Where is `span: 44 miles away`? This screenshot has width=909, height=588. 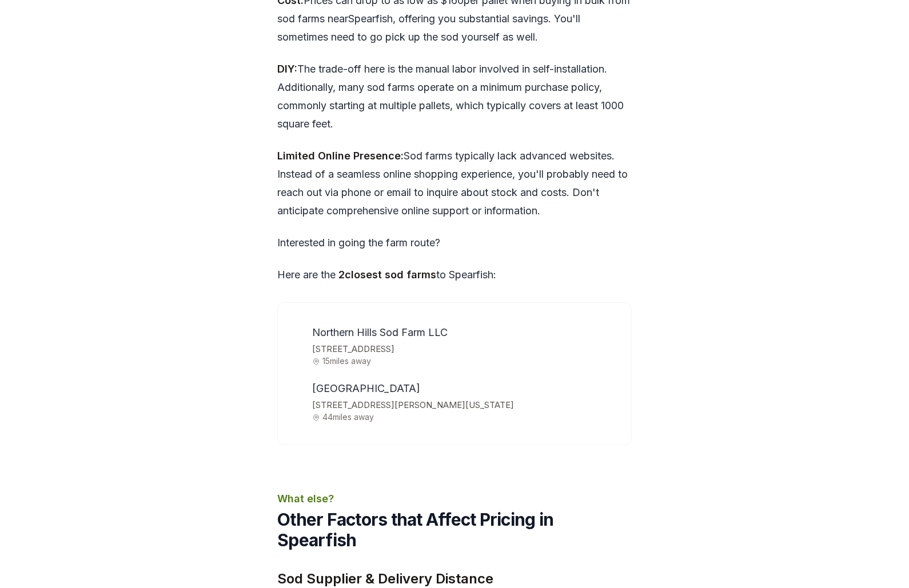
span: 44 miles away is located at coordinates (464, 417).